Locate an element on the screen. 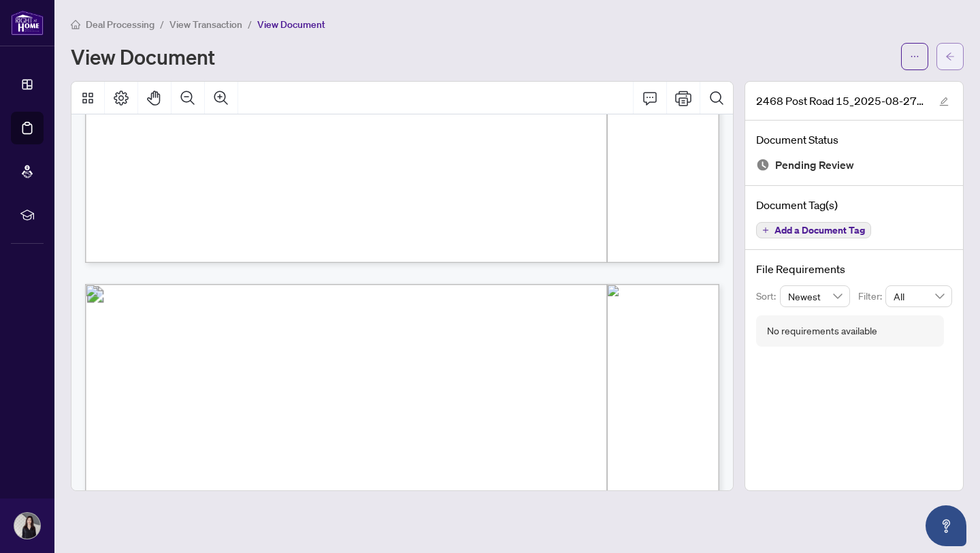  span: Add a Document Tag is located at coordinates (820, 230).